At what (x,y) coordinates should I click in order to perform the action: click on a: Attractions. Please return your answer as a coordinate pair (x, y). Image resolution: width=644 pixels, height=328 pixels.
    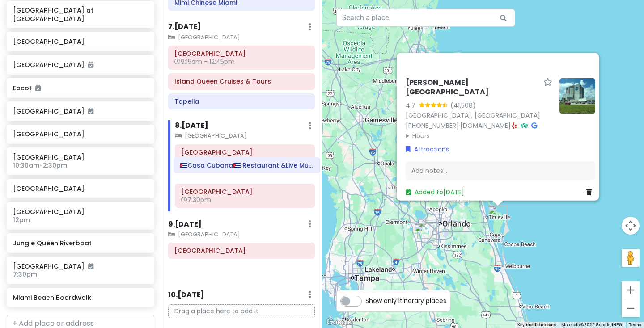
    Looking at the image, I should click on (427, 149).